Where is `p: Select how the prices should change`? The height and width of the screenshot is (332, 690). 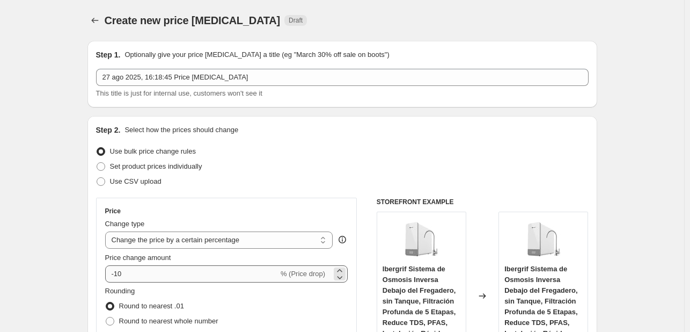
p: Select how the prices should change is located at coordinates (181, 130).